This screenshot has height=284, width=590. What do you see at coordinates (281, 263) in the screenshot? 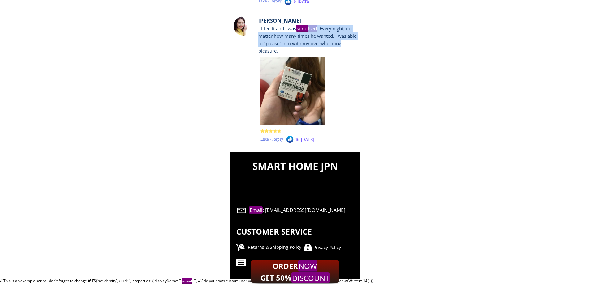
I see `div: Terms of Use` at bounding box center [281, 263].